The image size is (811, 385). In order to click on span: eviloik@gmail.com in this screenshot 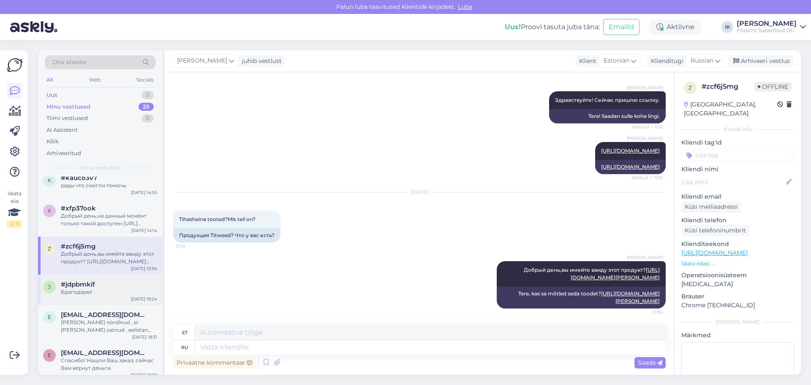, I will do `click(105, 315)`.